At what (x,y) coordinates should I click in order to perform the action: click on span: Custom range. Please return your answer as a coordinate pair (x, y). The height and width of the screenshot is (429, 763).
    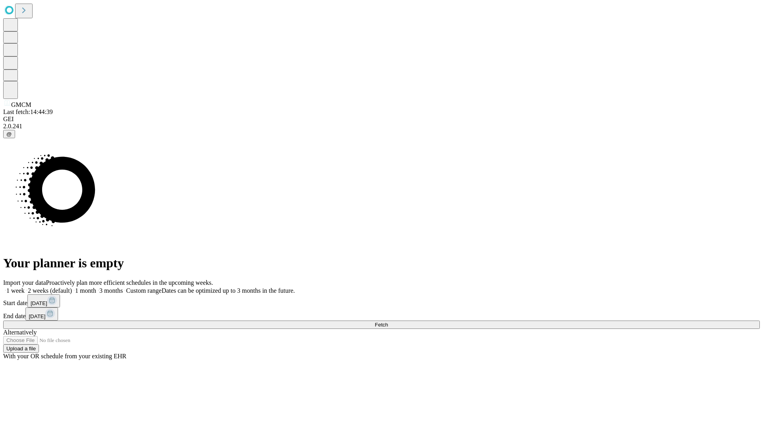
    Looking at the image, I should click on (143, 290).